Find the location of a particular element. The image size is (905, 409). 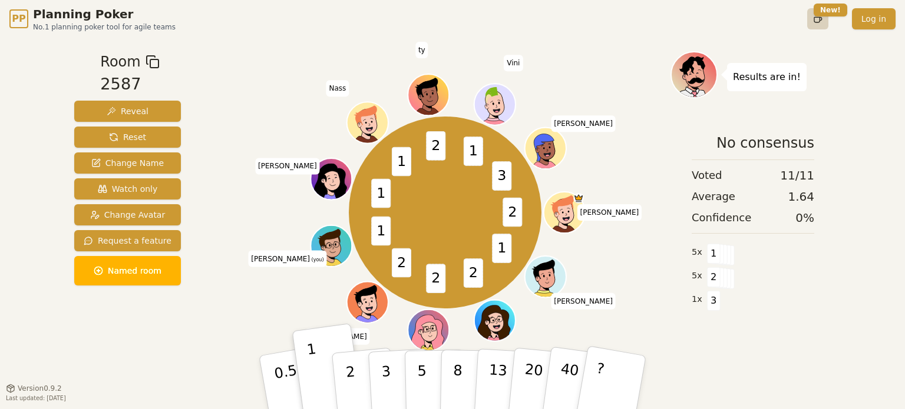

button: Change Name is located at coordinates (127, 163).